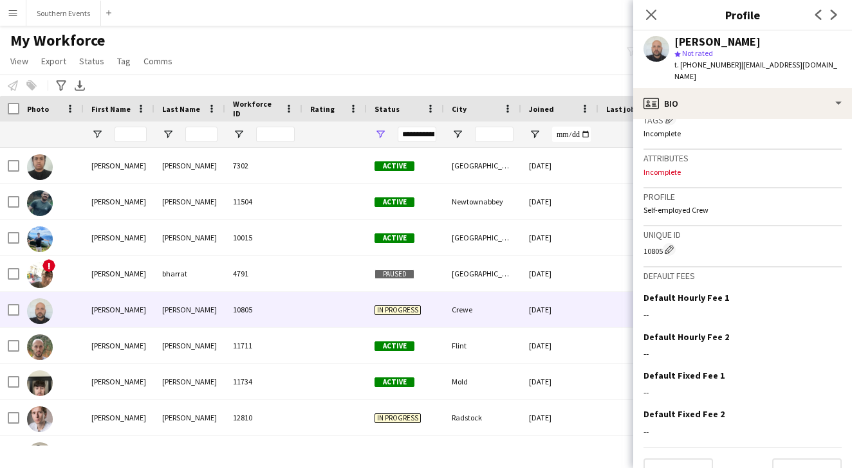 The width and height of the screenshot is (852, 468). Describe the element at coordinates (158, 61) in the screenshot. I see `a: Comms` at that location.